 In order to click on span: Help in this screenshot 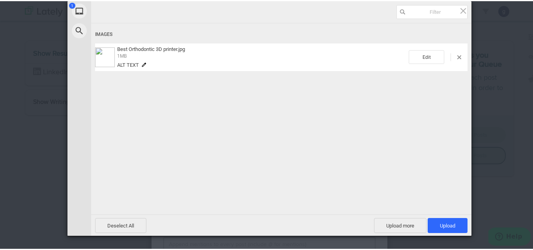, I will do `click(26, 9)`.